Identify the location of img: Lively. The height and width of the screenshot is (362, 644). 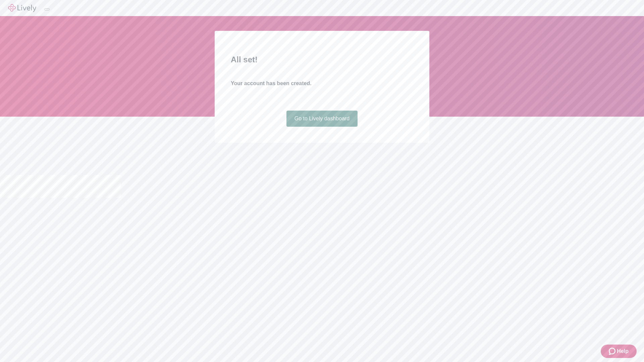
(22, 8).